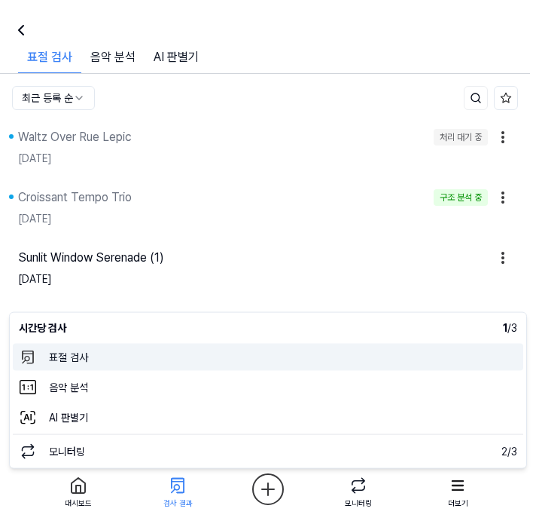 Image resolution: width=536 pixels, height=530 pixels. Describe the element at coordinates (268, 357) in the screenshot. I see `div: 표절 검사` at that location.